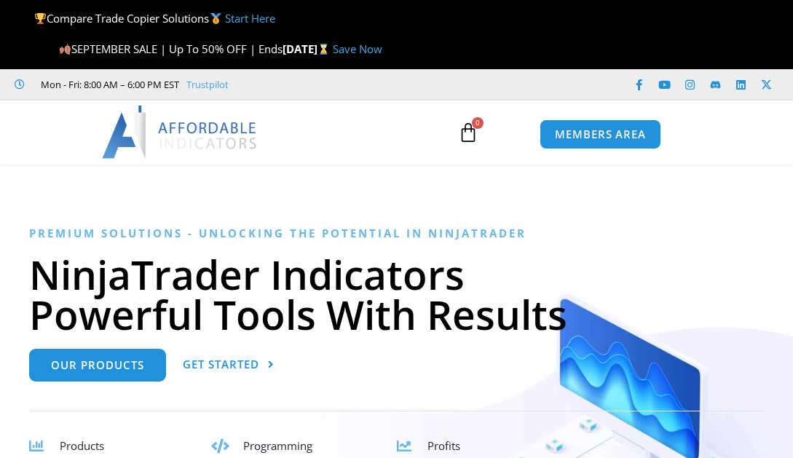 The height and width of the screenshot is (458, 793). Describe the element at coordinates (98, 365) in the screenshot. I see `span: Our Products` at that location.